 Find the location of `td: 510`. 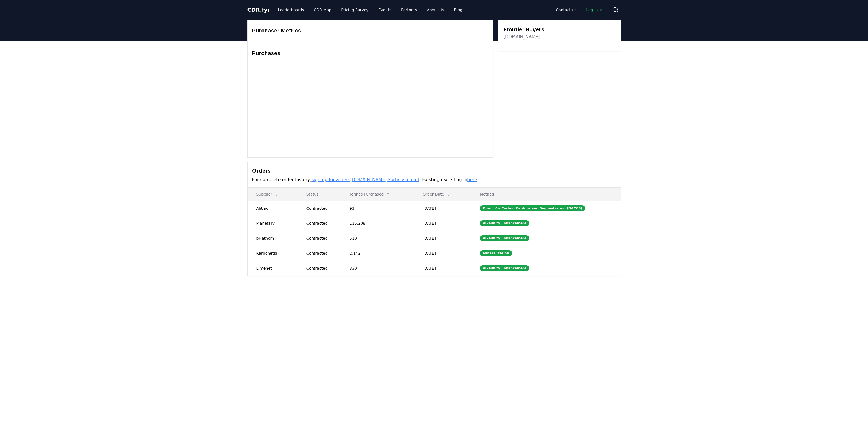

td: 510 is located at coordinates (377, 238).